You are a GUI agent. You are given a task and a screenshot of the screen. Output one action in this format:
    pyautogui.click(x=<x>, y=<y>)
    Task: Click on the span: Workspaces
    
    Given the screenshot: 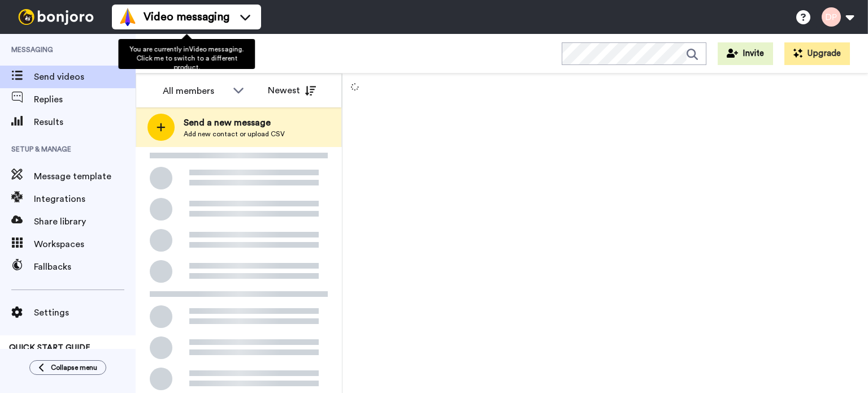 What is the action you would take?
    pyautogui.click(x=85, y=244)
    